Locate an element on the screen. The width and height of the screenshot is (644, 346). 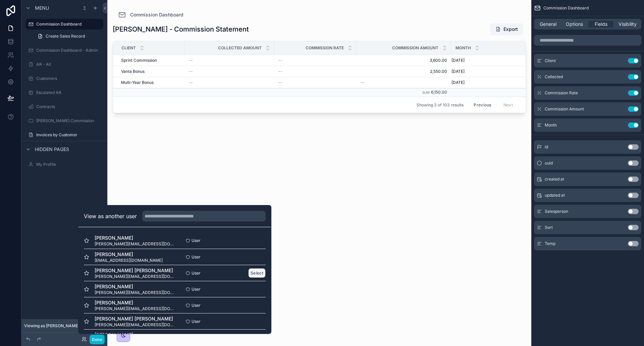
span: updated at is located at coordinates (555, 195).